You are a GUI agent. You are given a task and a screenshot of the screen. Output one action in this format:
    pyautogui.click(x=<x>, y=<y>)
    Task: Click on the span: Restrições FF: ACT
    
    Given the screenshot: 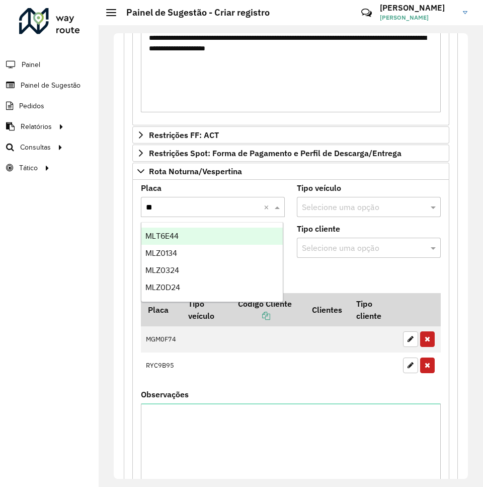 What is the action you would take?
    pyautogui.click(x=184, y=135)
    